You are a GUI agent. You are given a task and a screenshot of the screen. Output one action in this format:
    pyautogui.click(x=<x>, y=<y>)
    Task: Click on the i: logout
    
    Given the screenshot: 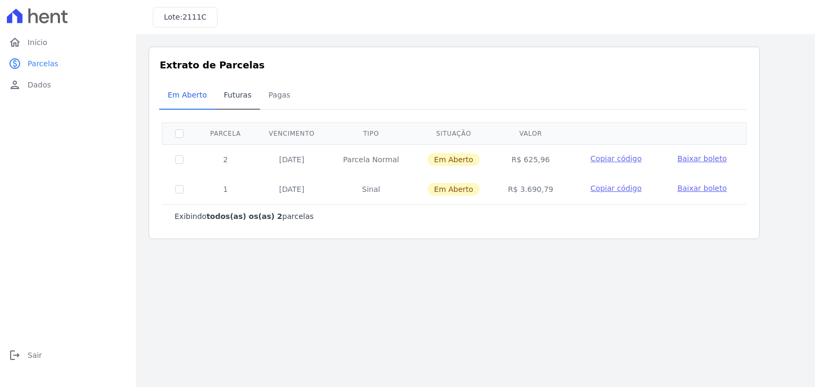 What is the action you would take?
    pyautogui.click(x=15, y=356)
    